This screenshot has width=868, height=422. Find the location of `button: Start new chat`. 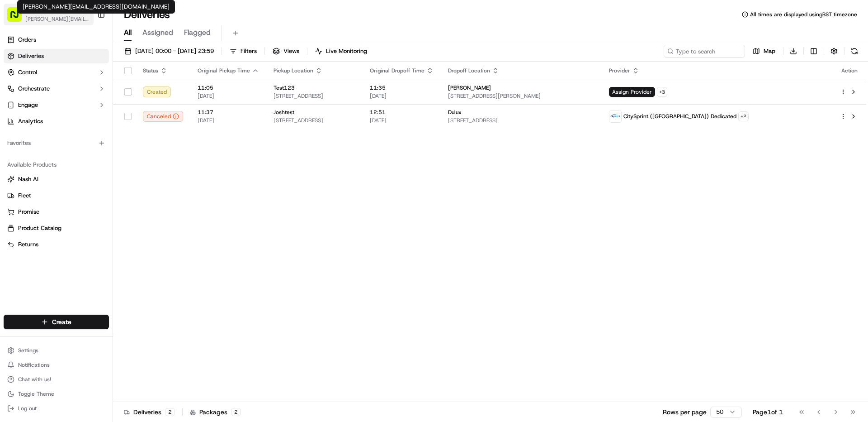

button: Start new chat is located at coordinates (159, 94).